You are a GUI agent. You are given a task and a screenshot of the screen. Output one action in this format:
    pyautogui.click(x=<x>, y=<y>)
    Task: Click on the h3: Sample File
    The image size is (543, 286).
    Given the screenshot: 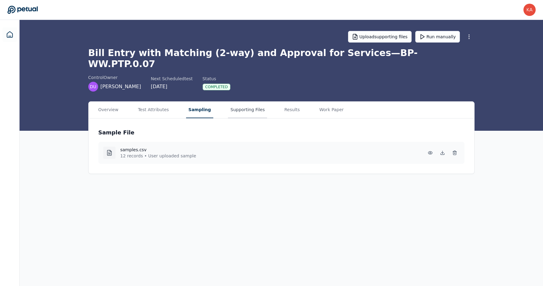 What is the action you would take?
    pyautogui.click(x=117, y=132)
    